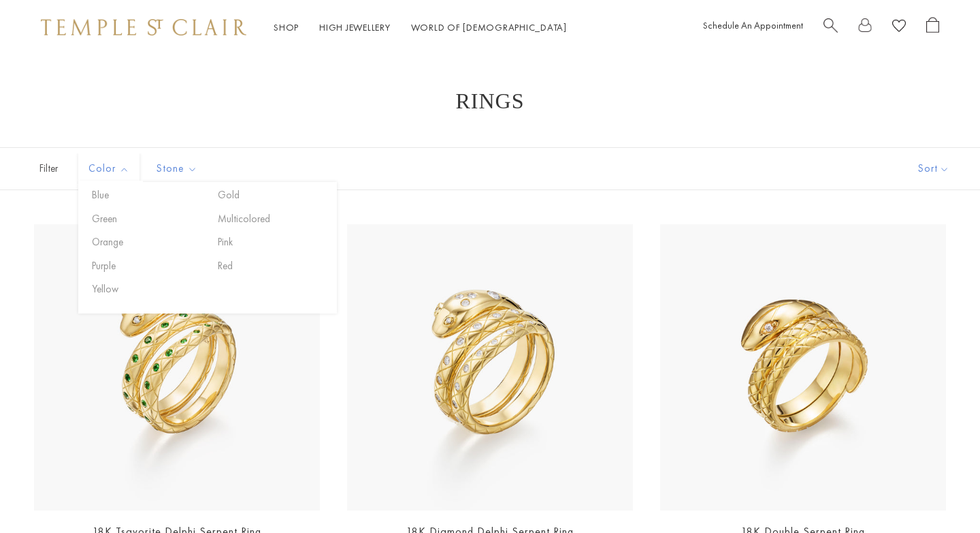  What do you see at coordinates (831, 28) in the screenshot?
I see `a: Search` at bounding box center [831, 28].